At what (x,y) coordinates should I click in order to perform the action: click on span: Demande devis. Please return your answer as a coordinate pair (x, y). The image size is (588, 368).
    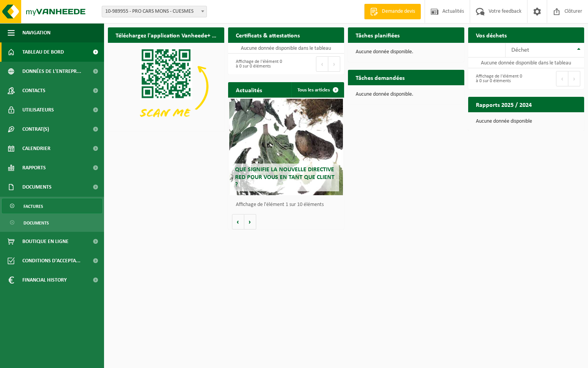
    Looking at the image, I should click on (398, 12).